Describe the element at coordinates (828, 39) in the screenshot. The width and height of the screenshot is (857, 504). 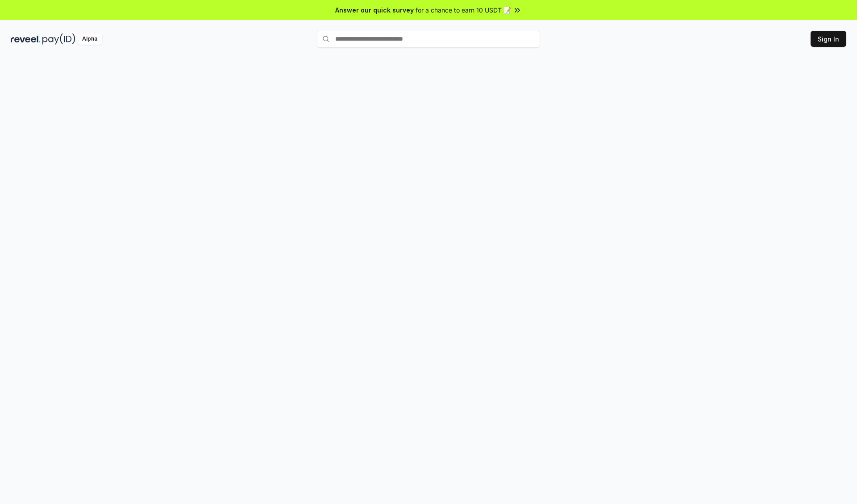
I see `button: Sign In` at that location.